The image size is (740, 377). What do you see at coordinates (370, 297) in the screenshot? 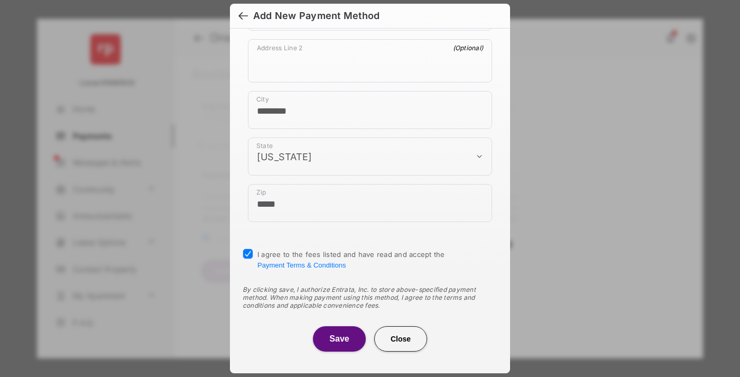
I see `div: By clicking save, I authorize Entrata, Inc. to store above-specified payment method. When making ...` at bounding box center [370, 297].